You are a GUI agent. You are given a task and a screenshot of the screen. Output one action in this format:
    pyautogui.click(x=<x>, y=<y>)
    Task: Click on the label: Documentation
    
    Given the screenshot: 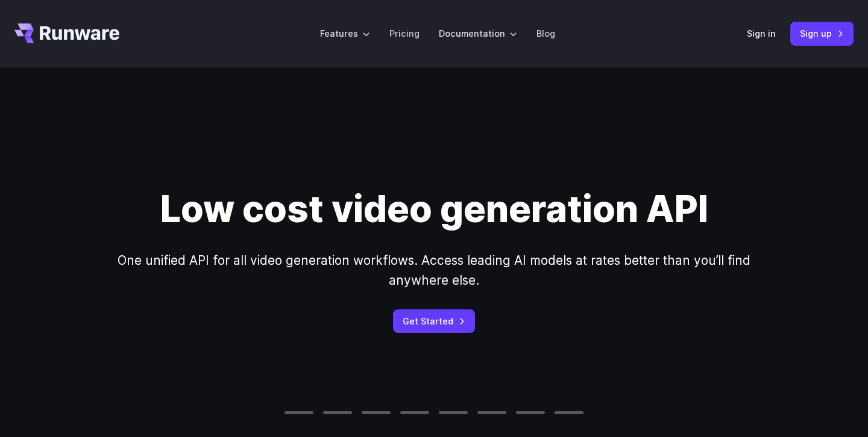 What is the action you would take?
    pyautogui.click(x=478, y=33)
    